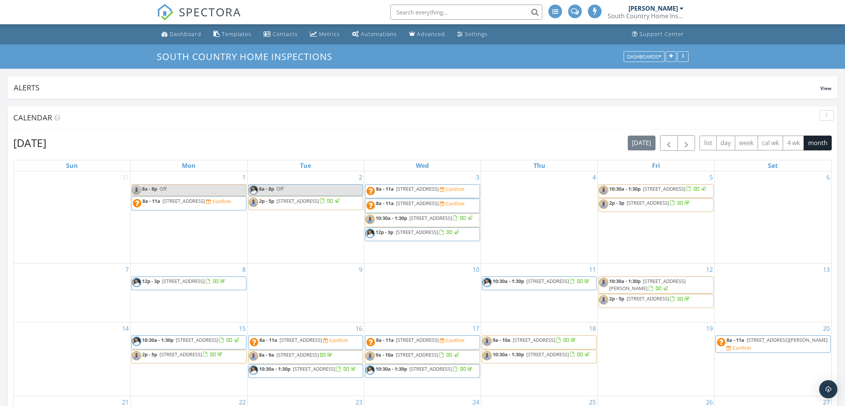 The width and height of the screenshot is (845, 406). Describe the element at coordinates (72, 217) in the screenshot. I see `td: Go to August 31, 2025` at that location.